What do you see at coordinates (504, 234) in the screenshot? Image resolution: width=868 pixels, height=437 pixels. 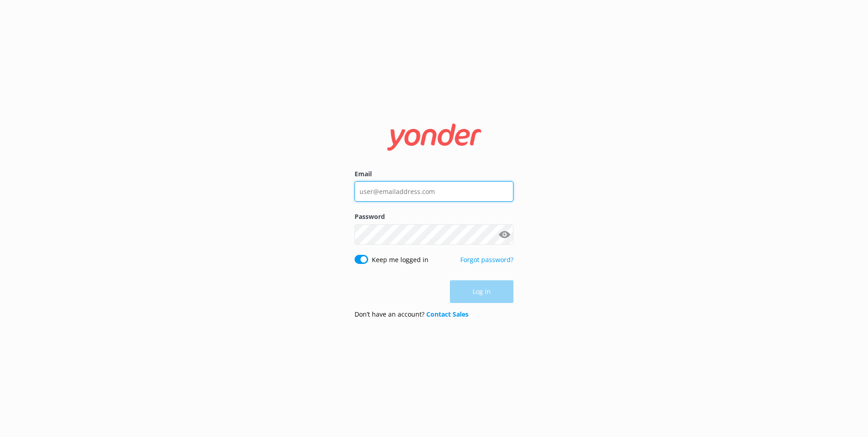 I see `button: Show password` at bounding box center [504, 234].